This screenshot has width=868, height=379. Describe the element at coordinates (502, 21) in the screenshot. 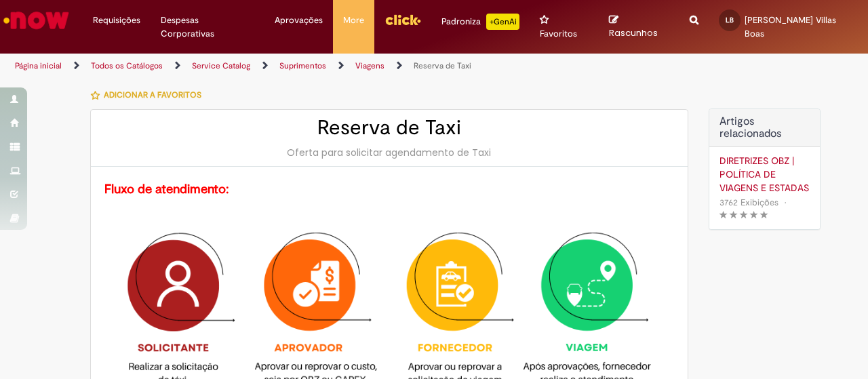

I see `p: +GenAi` at that location.